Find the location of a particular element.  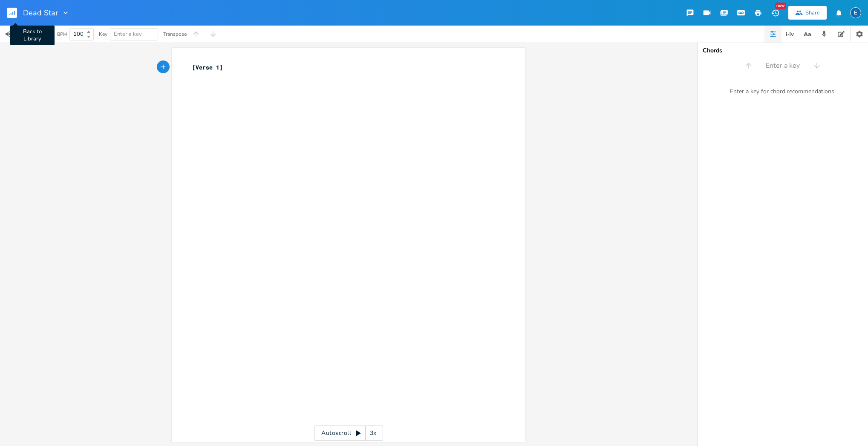

button: E is located at coordinates (856, 13).